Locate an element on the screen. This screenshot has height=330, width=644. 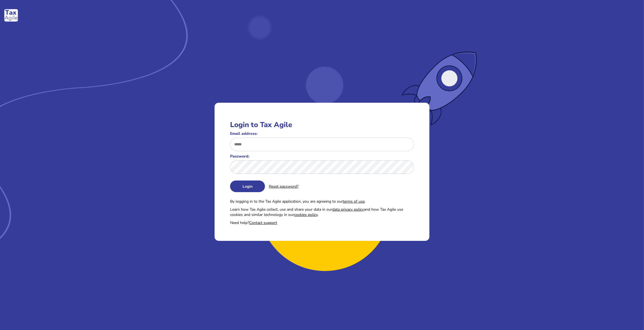
div: Need help? is located at coordinates (322, 223).